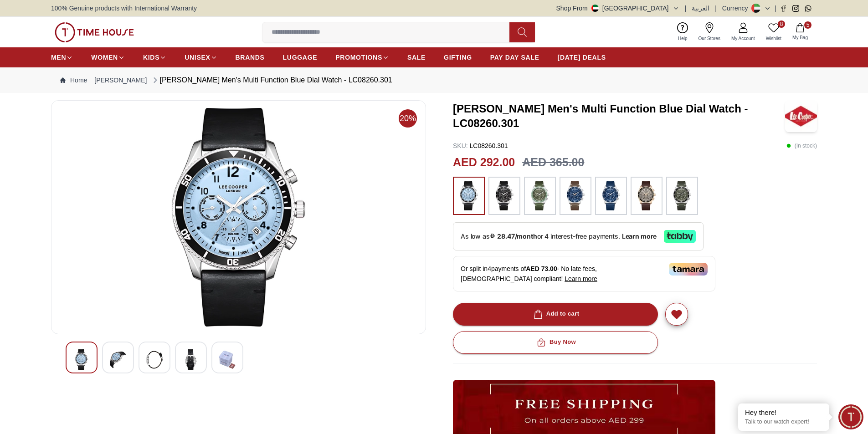  Describe the element at coordinates (104, 58) in the screenshot. I see `span: WOMEN` at that location.